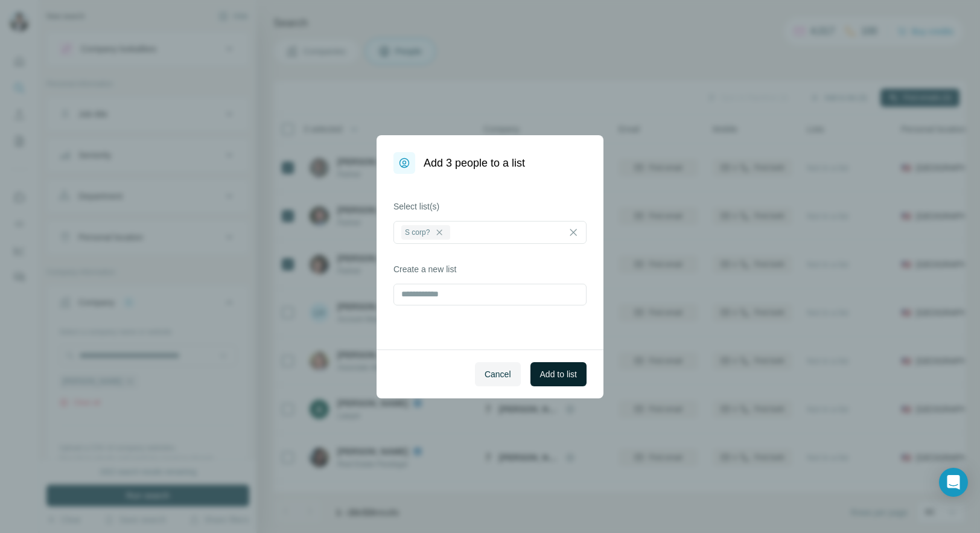 This screenshot has height=533, width=980. Describe the element at coordinates (558, 374) in the screenshot. I see `button: Add to list` at that location.